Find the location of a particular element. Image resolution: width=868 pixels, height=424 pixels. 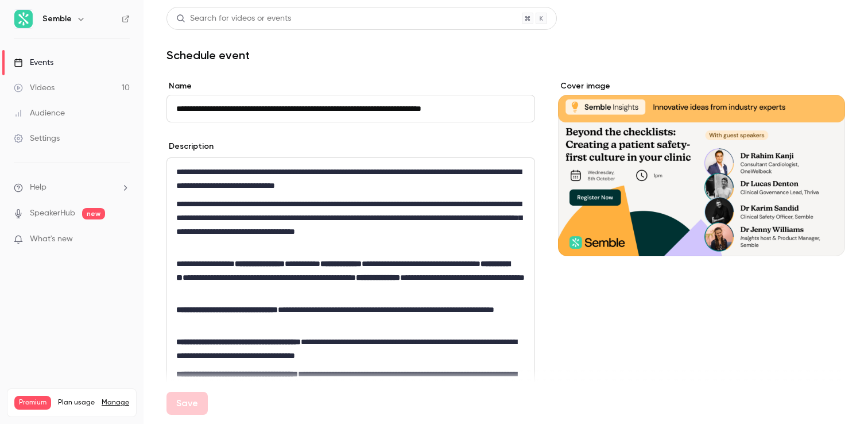

span: What's new is located at coordinates (51, 239).